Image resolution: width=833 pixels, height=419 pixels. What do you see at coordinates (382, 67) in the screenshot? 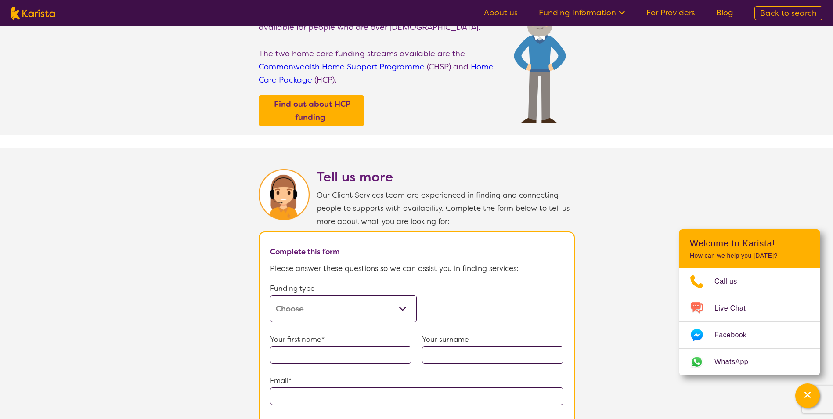
I see `p: The two home care funding streams available are the (CHSP) and (HCP).` at bounding box center [382, 67].